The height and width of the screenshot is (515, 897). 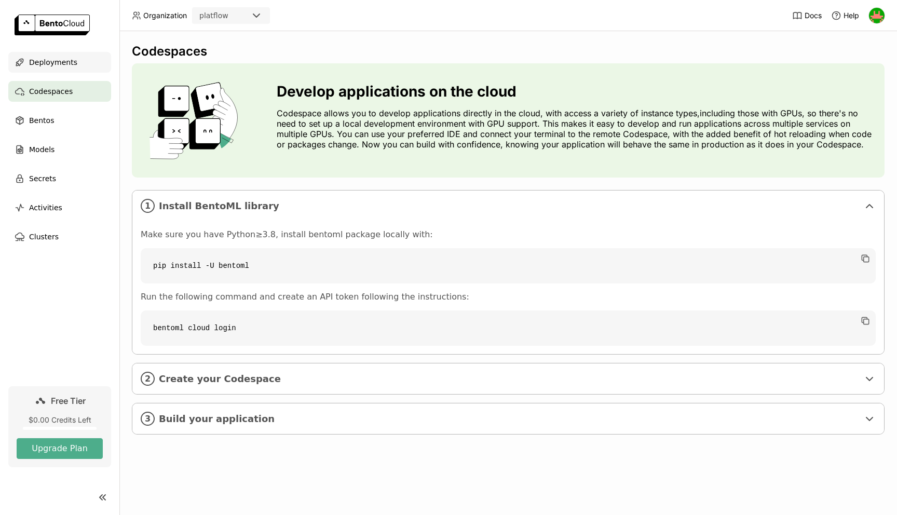 What do you see at coordinates (576, 129) in the screenshot?
I see `p: Codespace allows you to develop applications directly in the cloud, with access a variety of inst...` at bounding box center [576, 129].